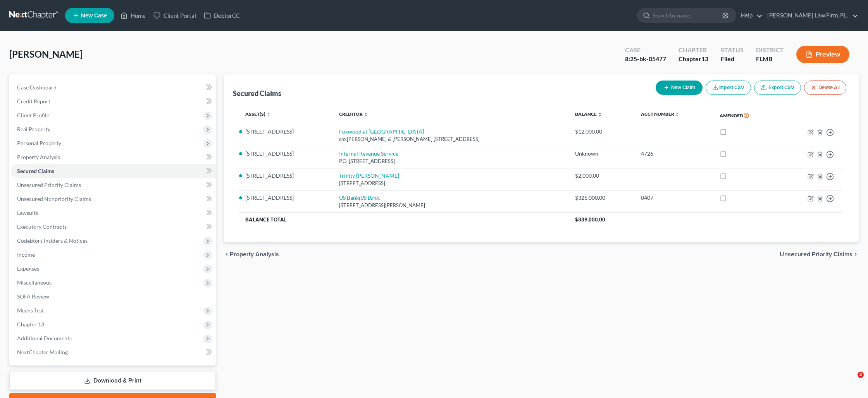 This screenshot has width=868, height=398. Describe the element at coordinates (175, 15) in the screenshot. I see `a: Client Portal` at that location.